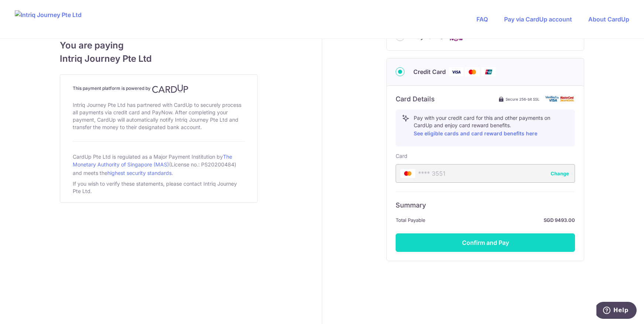 This screenshot has height=324, width=644. What do you see at coordinates (485, 72) in the screenshot?
I see `div: Credit Card Visa Mastercard Union Pay` at bounding box center [485, 72].